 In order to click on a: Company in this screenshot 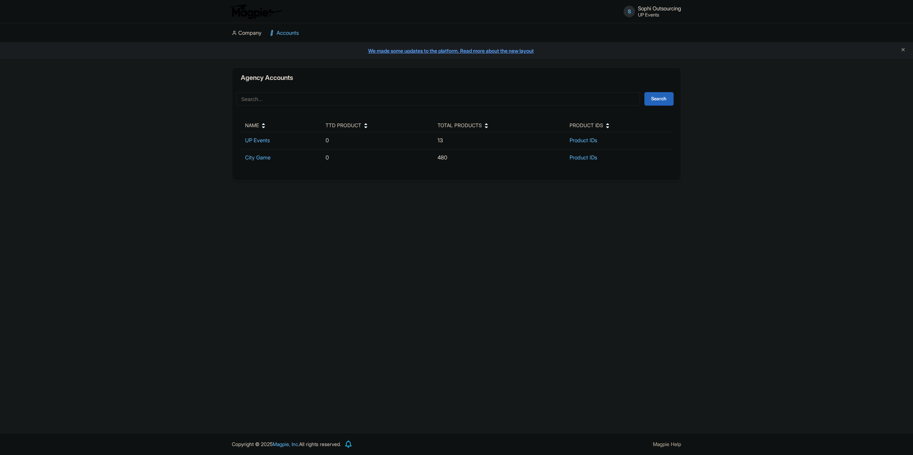, I will do `click(247, 33)`.